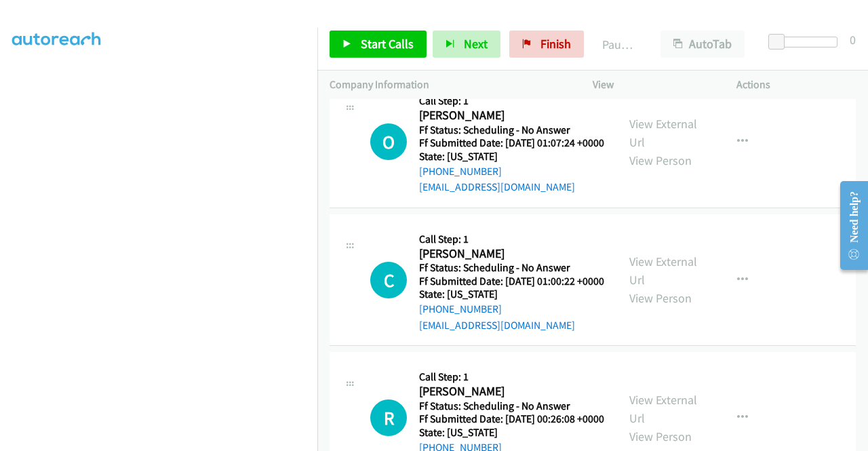  I want to click on div: Need help?, so click(24, 45).